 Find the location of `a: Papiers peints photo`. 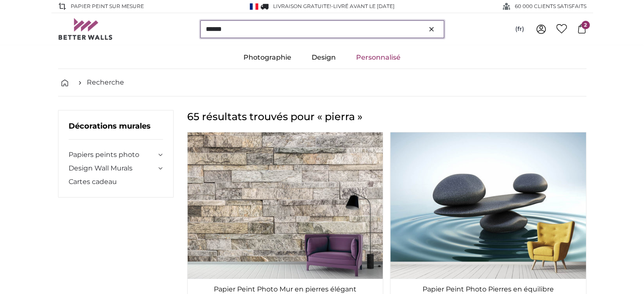

a: Papiers peints photo is located at coordinates (112, 154).